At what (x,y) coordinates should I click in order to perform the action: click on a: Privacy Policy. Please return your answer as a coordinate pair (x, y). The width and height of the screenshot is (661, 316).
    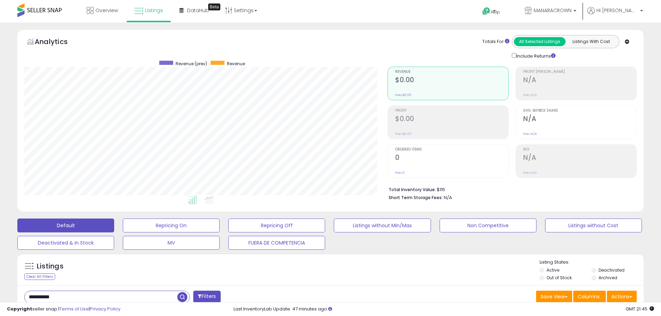
    Looking at the image, I should click on (105, 309).